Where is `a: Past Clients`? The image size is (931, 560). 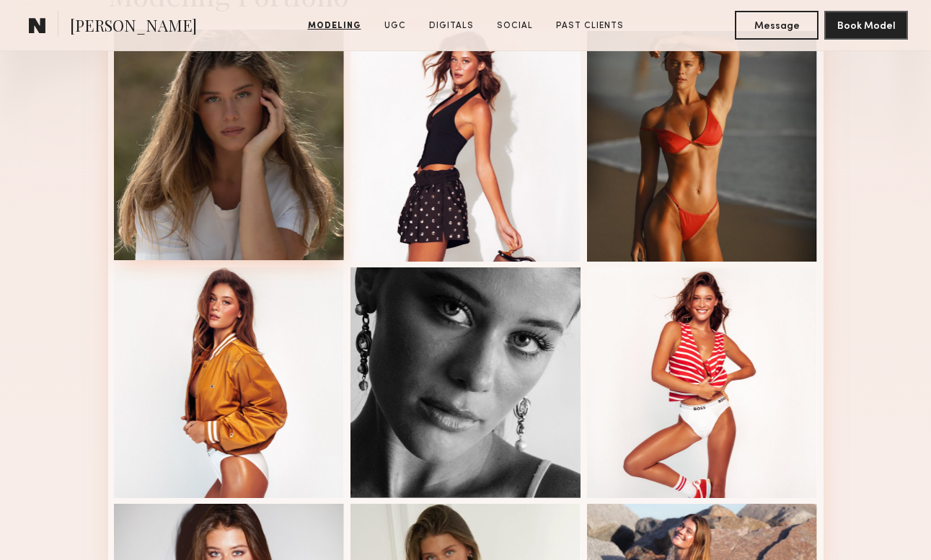
a: Past Clients is located at coordinates (590, 26).